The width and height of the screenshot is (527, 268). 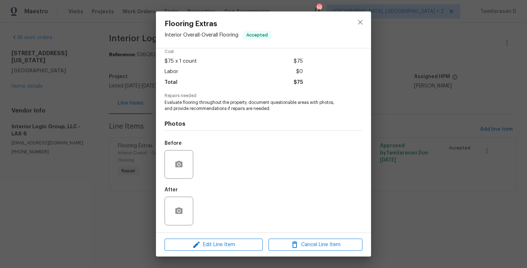 I want to click on span: Cancel Line Item, so click(x=315, y=245).